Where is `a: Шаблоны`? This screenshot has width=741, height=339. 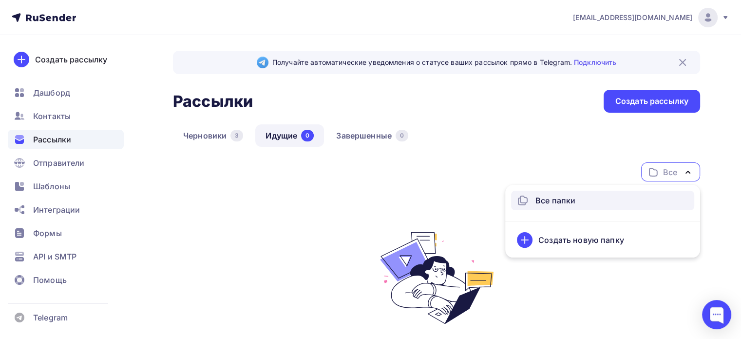
a: Шаблоны is located at coordinates (66, 186).